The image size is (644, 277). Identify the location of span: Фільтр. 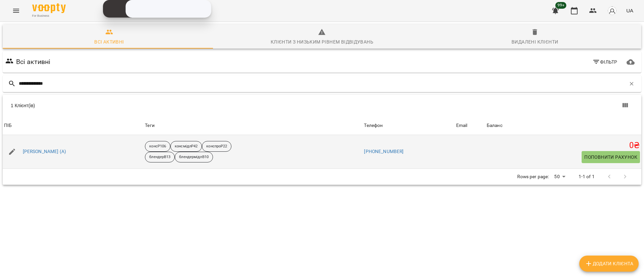
(605, 62).